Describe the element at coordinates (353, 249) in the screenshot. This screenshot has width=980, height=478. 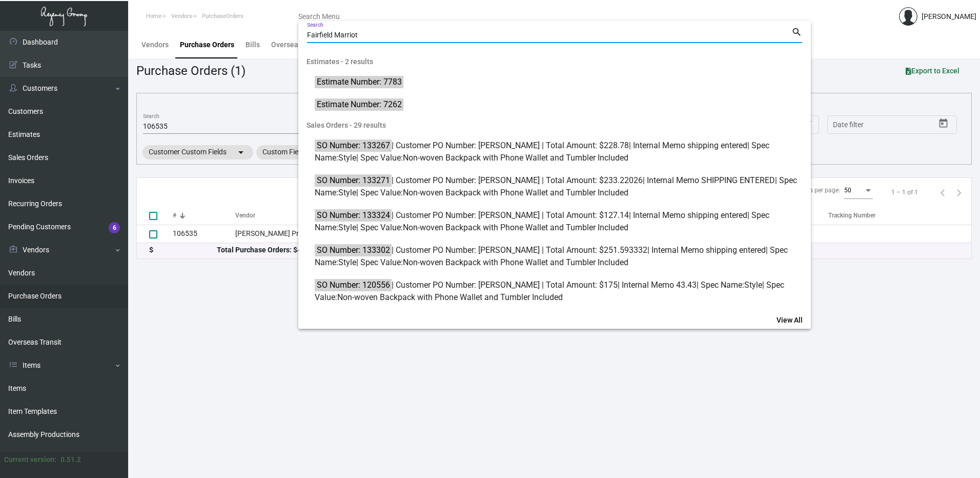
I see `mark: SO Number: 133302` at that location.